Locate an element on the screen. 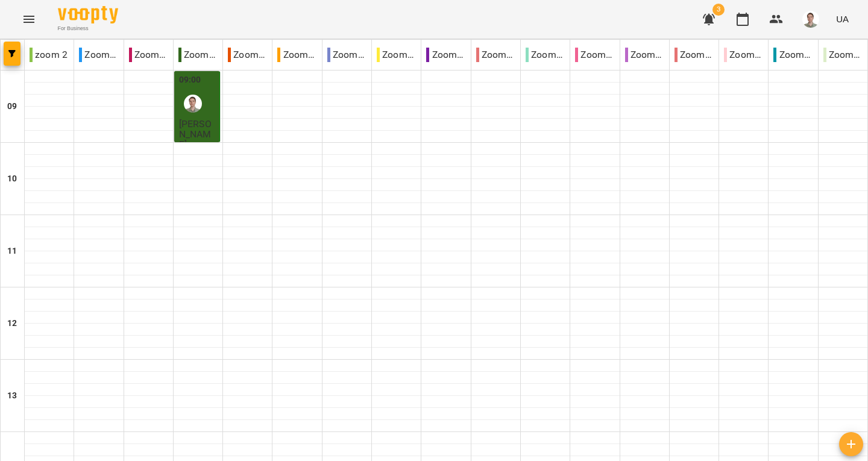 This screenshot has height=461, width=868. h6: 13 is located at coordinates (12, 396).